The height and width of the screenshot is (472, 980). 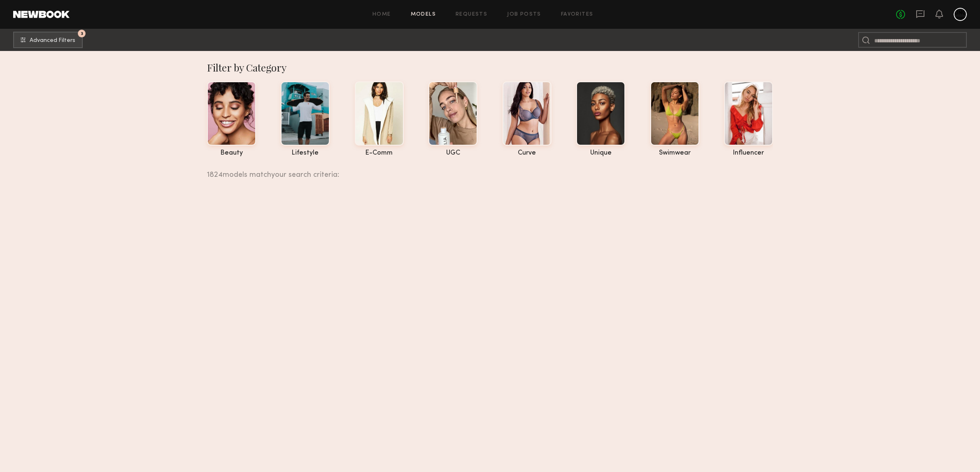 What do you see at coordinates (82, 33) in the screenshot?
I see `span: 3` at bounding box center [82, 33].